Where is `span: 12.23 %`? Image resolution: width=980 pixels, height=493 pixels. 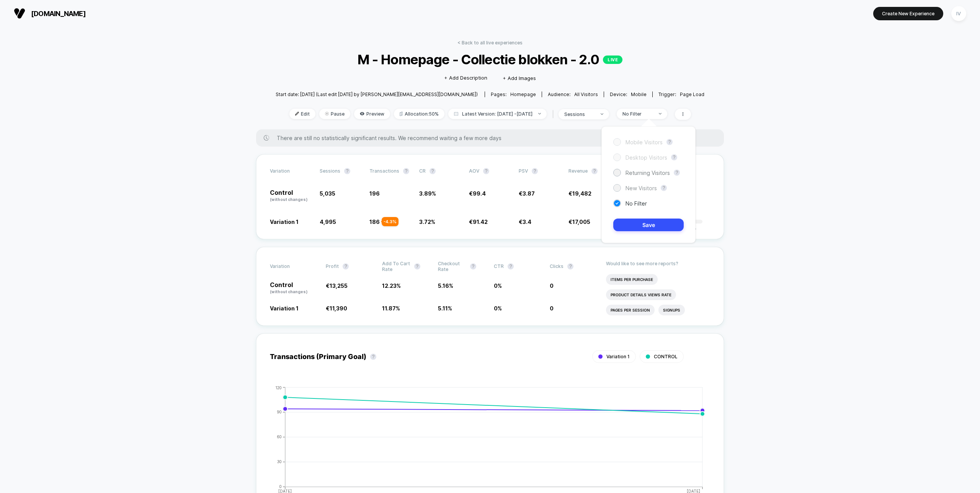
span: 12.23 % is located at coordinates (391, 285).